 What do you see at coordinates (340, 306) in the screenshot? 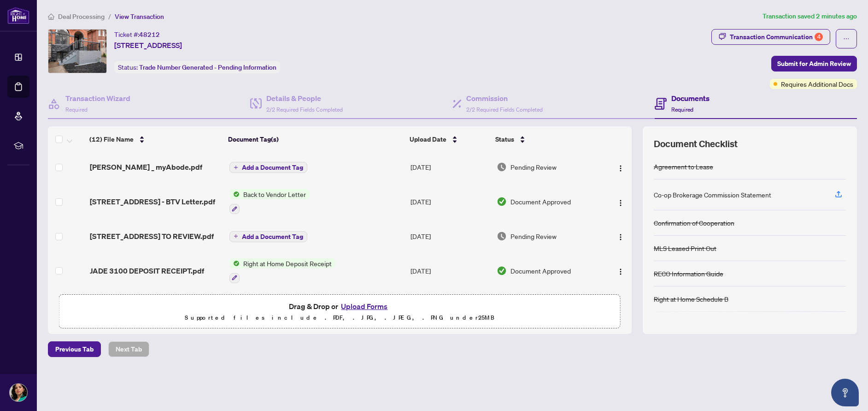
I see `span: Drag & Drop or` at bounding box center [340, 306].